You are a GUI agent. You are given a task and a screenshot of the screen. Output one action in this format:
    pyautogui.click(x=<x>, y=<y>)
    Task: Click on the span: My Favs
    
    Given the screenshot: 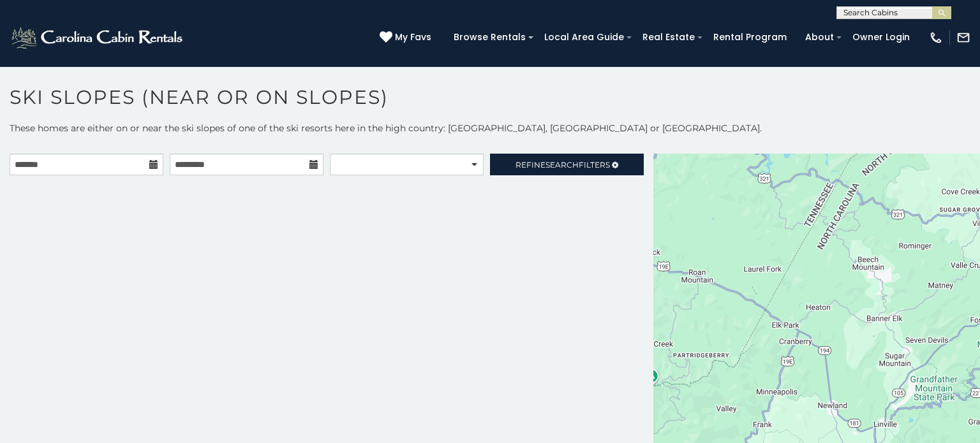 What is the action you would take?
    pyautogui.click(x=413, y=37)
    